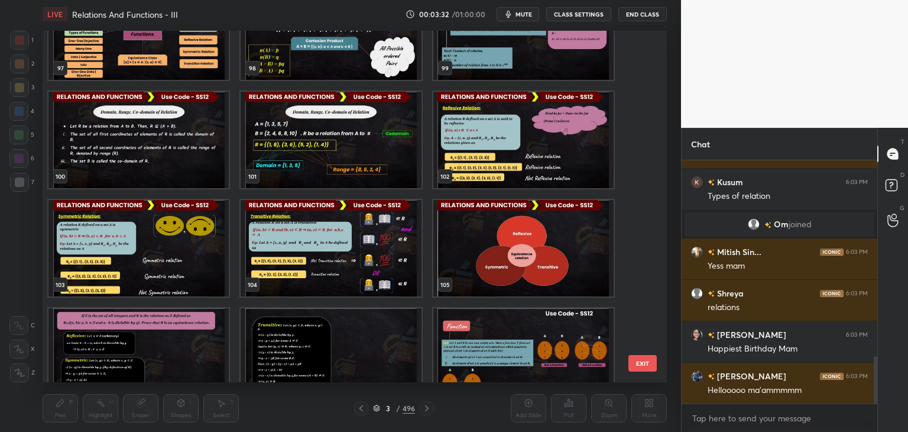 Image resolution: width=908 pixels, height=432 pixels. Describe the element at coordinates (22, 111) in the screenshot. I see `div: 4` at that location.